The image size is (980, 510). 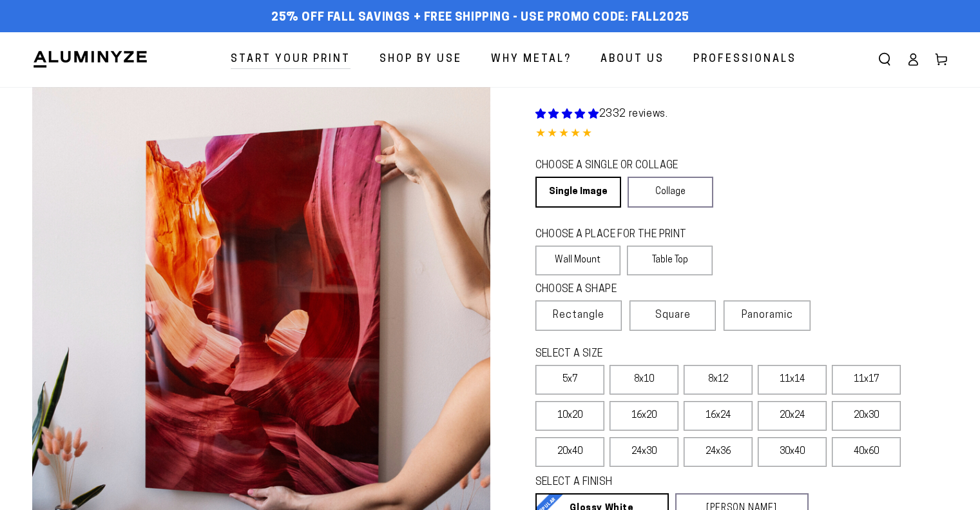 What do you see at coordinates (866, 416) in the screenshot?
I see `label: 20x30` at bounding box center [866, 416].